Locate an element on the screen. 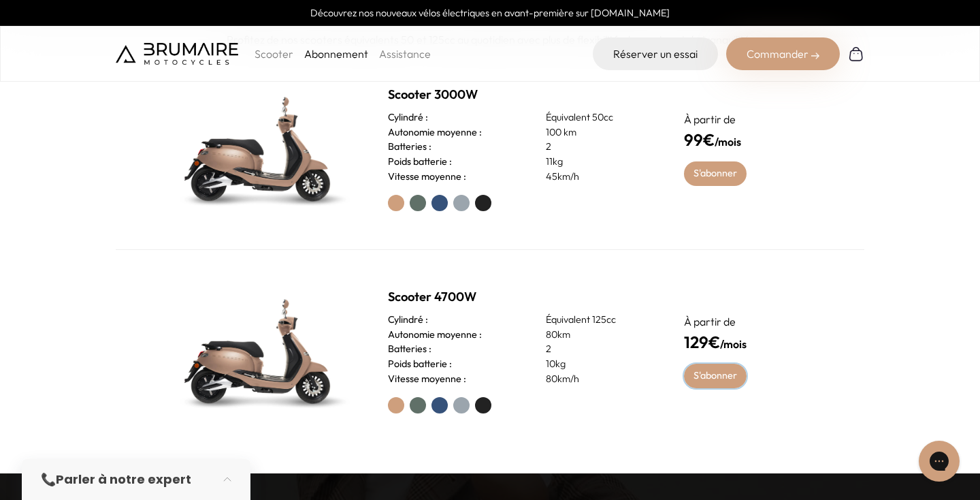 The width and height of the screenshot is (980, 500). h2: Scooter 3000W is located at coordinates (519, 95).